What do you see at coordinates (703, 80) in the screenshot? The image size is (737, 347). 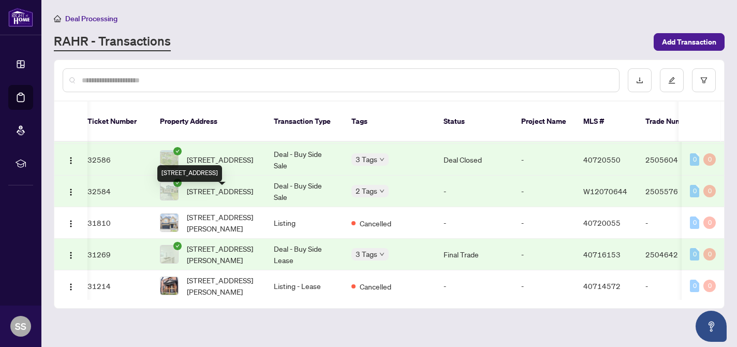 I see `span: filter` at bounding box center [703, 80].